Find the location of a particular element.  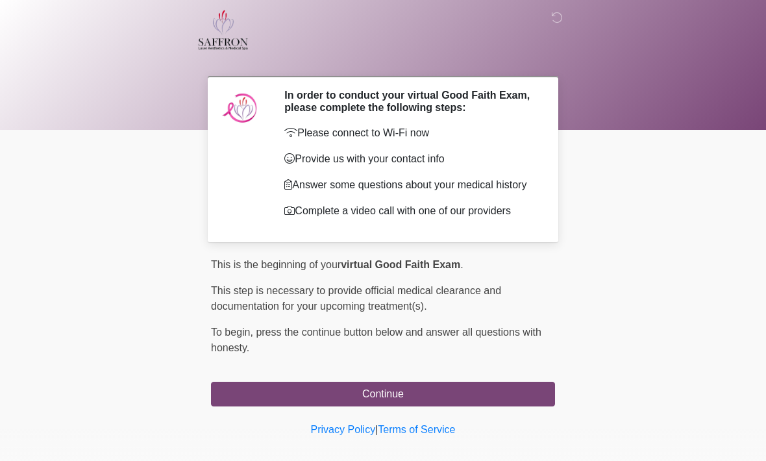

a: Privacy Policy is located at coordinates (344, 429).